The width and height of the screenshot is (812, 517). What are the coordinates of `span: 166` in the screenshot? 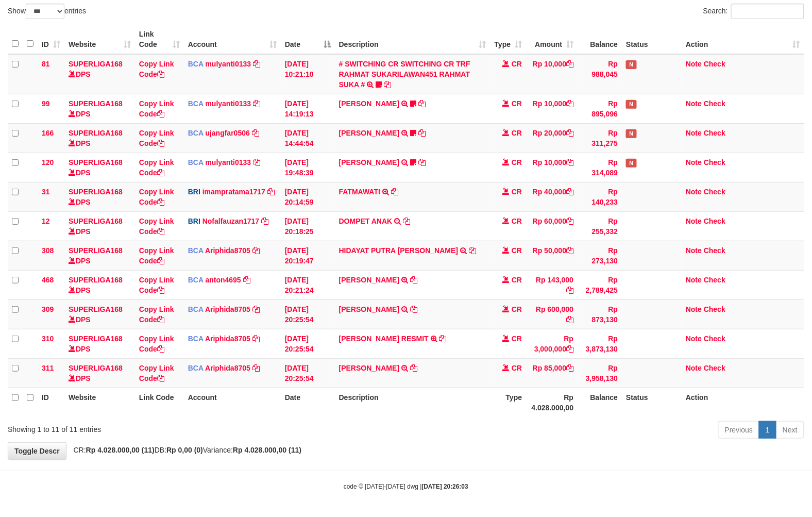 It's located at (47, 133).